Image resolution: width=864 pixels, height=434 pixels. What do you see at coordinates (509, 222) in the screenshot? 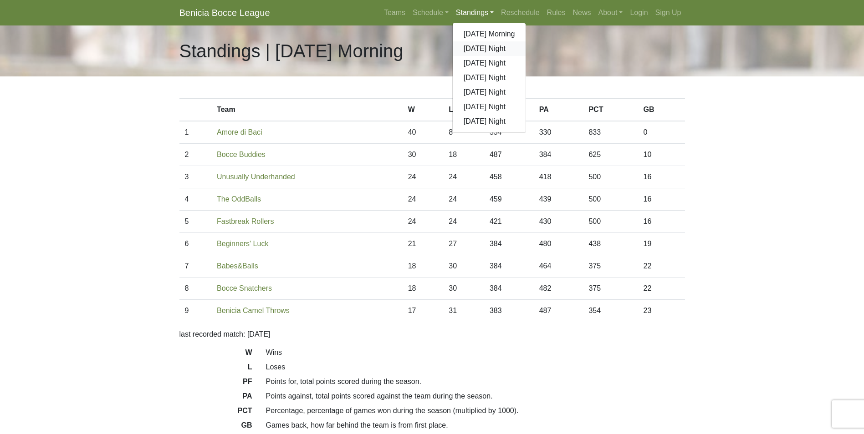
I see `td: 421` at bounding box center [509, 222].